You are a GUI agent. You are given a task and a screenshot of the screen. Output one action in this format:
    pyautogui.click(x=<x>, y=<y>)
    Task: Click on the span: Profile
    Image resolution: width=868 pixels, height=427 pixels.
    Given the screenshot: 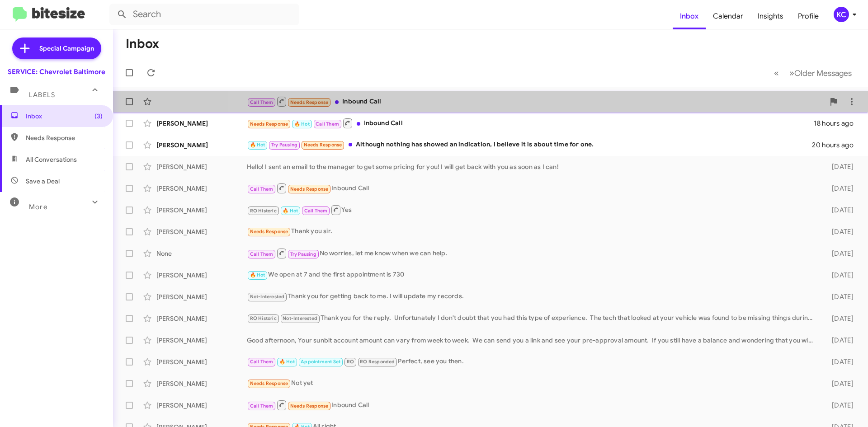 What is the action you would take?
    pyautogui.click(x=808, y=16)
    